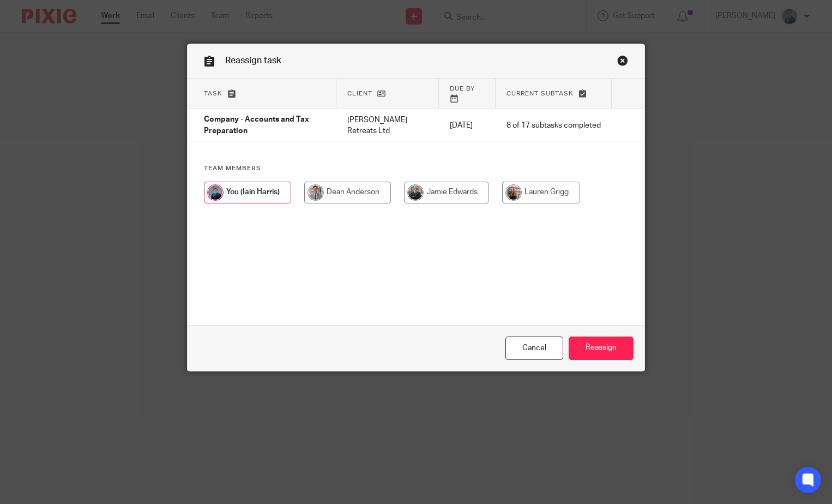 This screenshot has width=832, height=504. What do you see at coordinates (539, 93) in the screenshot?
I see `span: Current subtask` at bounding box center [539, 93].